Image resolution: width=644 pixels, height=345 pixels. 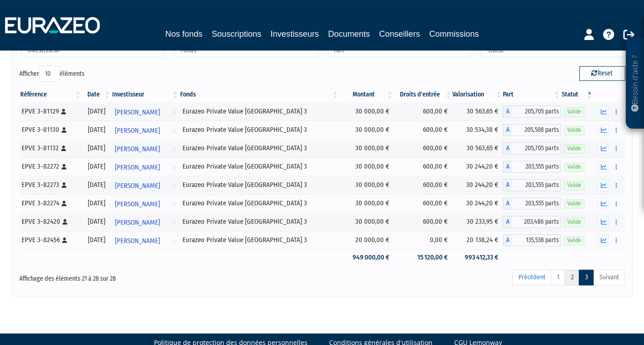 What do you see at coordinates (635, 83) in the screenshot?
I see `p: Besoin d'aide ?` at bounding box center [635, 83].